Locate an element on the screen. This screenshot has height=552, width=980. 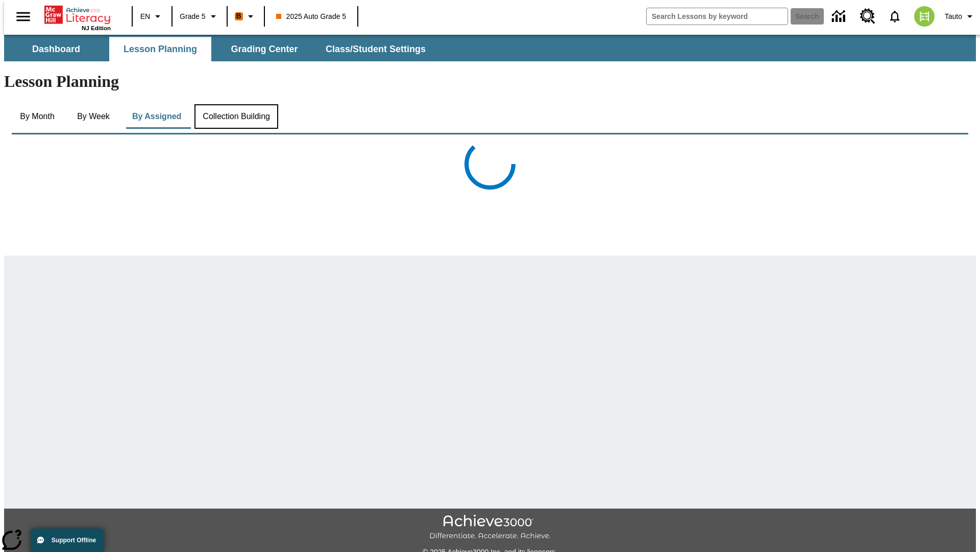
span: Class/Student Settings is located at coordinates (375, 49).